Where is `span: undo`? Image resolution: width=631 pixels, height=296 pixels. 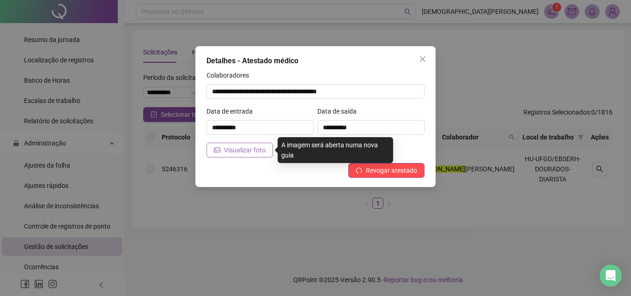 span: undo is located at coordinates (359, 171).